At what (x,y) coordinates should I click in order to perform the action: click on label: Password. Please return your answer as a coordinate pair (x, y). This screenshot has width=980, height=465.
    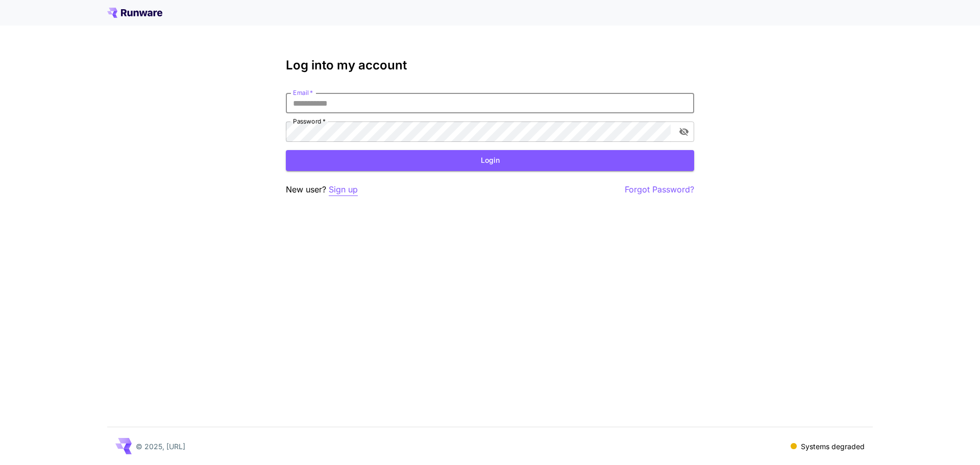
    Looking at the image, I should click on (310, 121).